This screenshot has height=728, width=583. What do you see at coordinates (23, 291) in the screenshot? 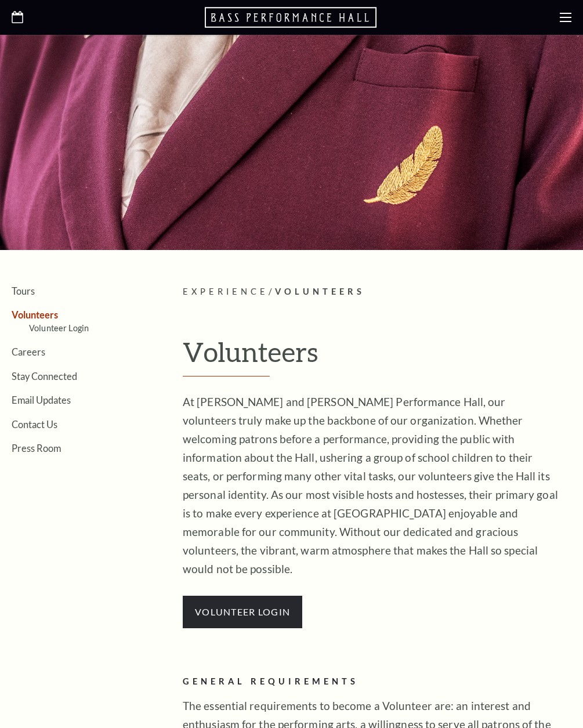
I see `a: Tours` at bounding box center [23, 291].